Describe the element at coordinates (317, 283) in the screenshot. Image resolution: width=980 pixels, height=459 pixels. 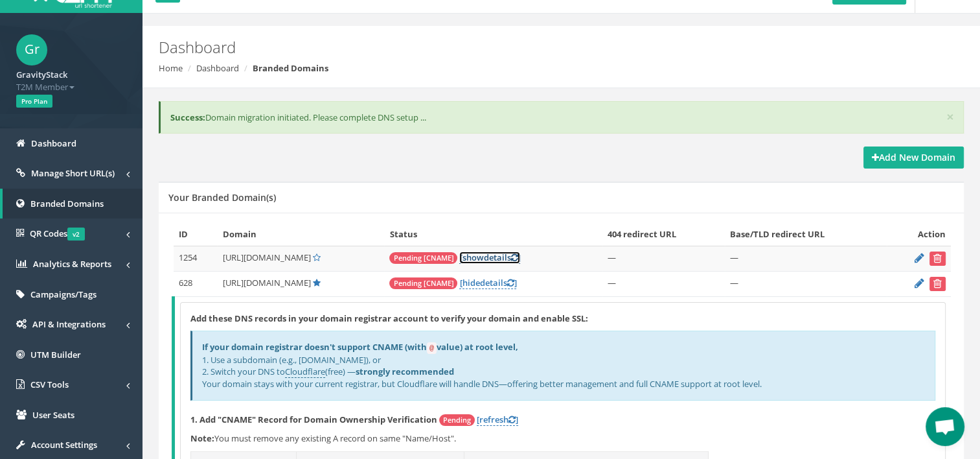
I see `a: Default` at that location.